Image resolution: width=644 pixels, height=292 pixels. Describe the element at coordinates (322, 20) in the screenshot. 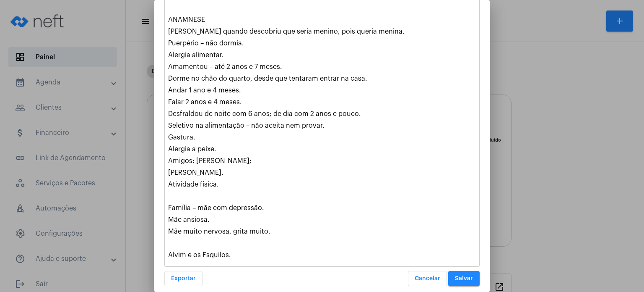

I see `p: ANAMNESE` at that location.